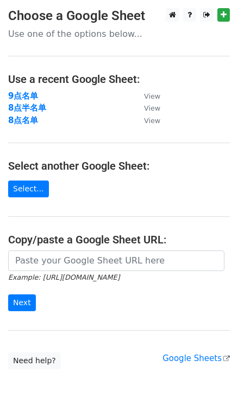  Describe the element at coordinates (23, 120) in the screenshot. I see `strong: 8点名单` at that location.